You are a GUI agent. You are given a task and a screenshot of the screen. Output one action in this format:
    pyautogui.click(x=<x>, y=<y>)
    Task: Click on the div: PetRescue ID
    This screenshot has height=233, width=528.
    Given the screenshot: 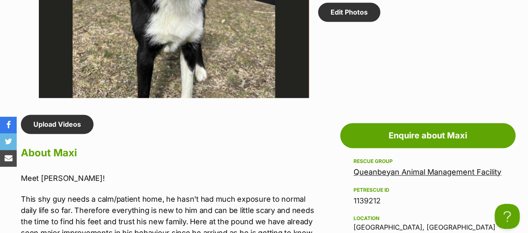 What is the action you would take?
    pyautogui.click(x=427, y=190)
    